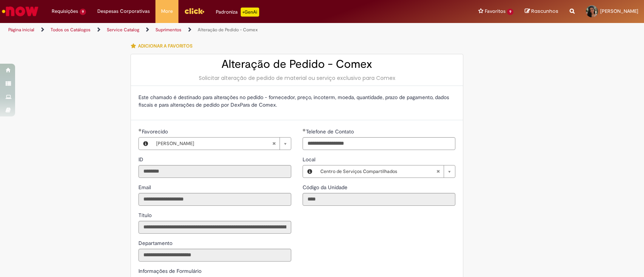 This screenshot has width=644, height=277. Describe the element at coordinates (214, 172) in the screenshot. I see `input: ID` at that location.